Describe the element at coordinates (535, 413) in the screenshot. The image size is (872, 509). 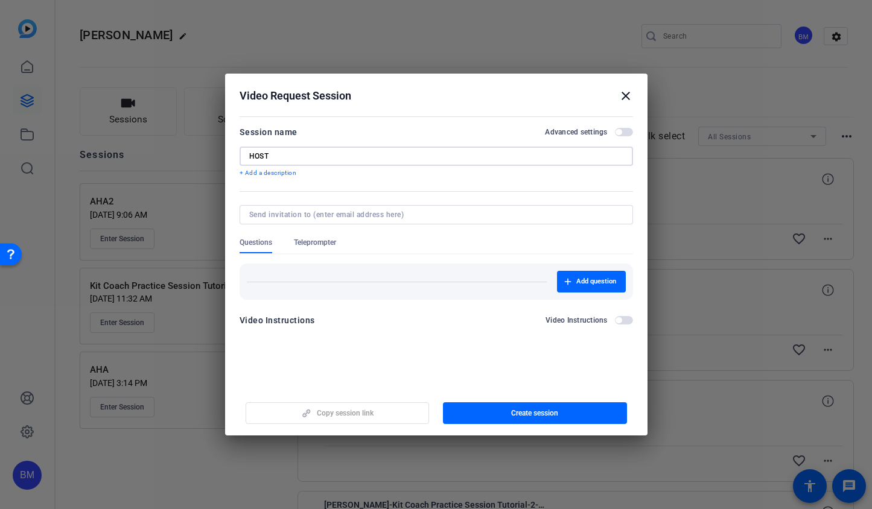
I see `span: Create session` at that location.